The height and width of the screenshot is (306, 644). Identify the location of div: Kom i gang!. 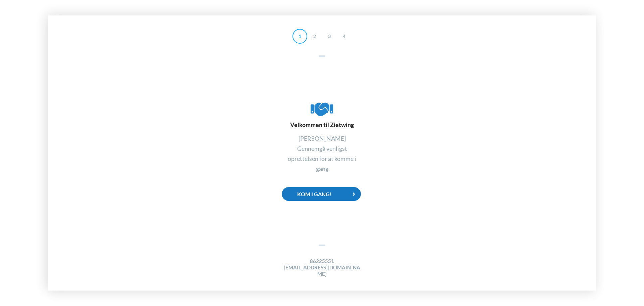
(322, 194).